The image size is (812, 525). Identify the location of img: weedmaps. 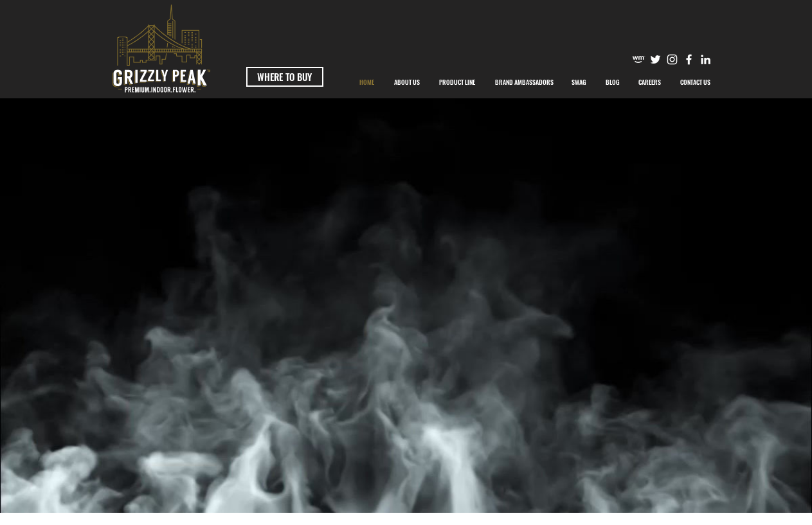
(638, 59).